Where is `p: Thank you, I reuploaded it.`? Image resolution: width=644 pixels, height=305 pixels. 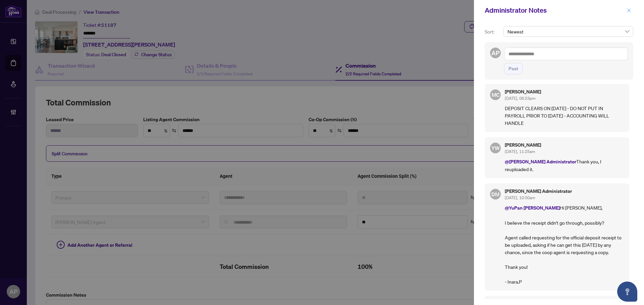
p: Thank you, I reuploaded it. is located at coordinates (564, 165).